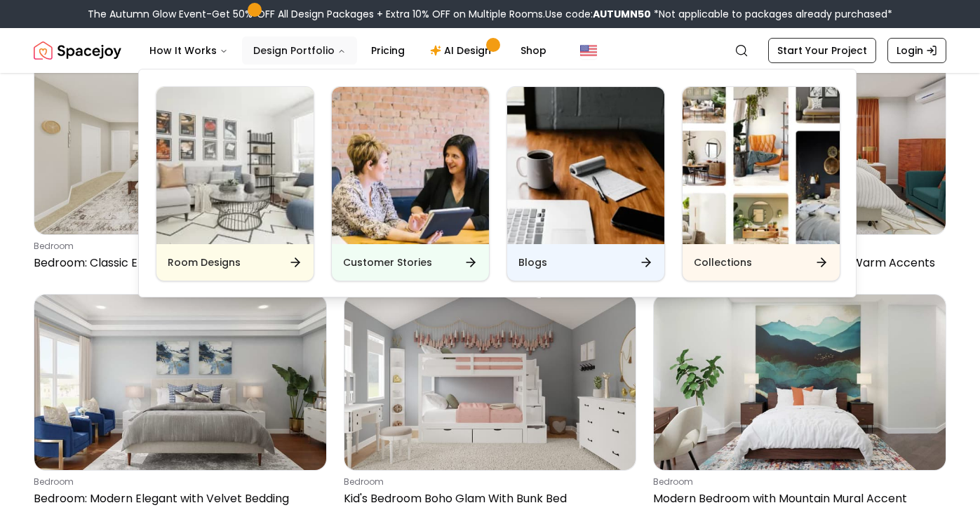 Image resolution: width=980 pixels, height=510 pixels. I want to click on a: Customer StoriesCustomer Stories, so click(411, 184).